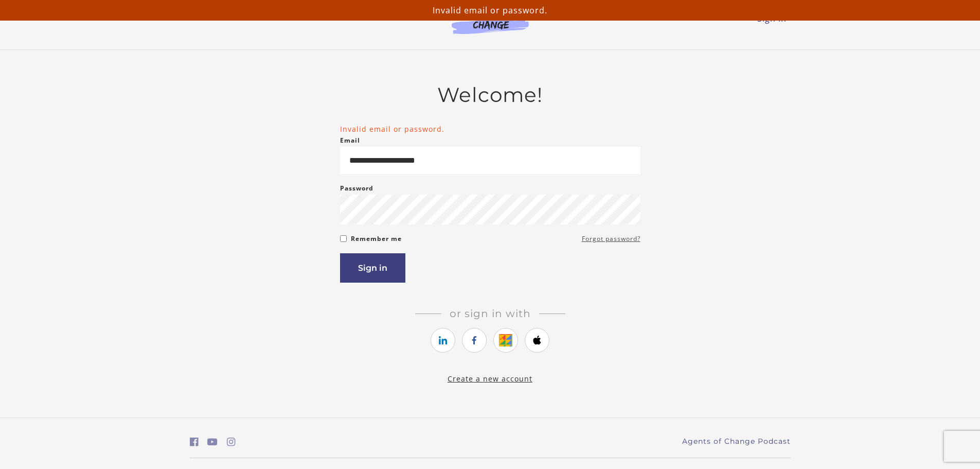  I want to click on button: Sign in, so click(372, 268).